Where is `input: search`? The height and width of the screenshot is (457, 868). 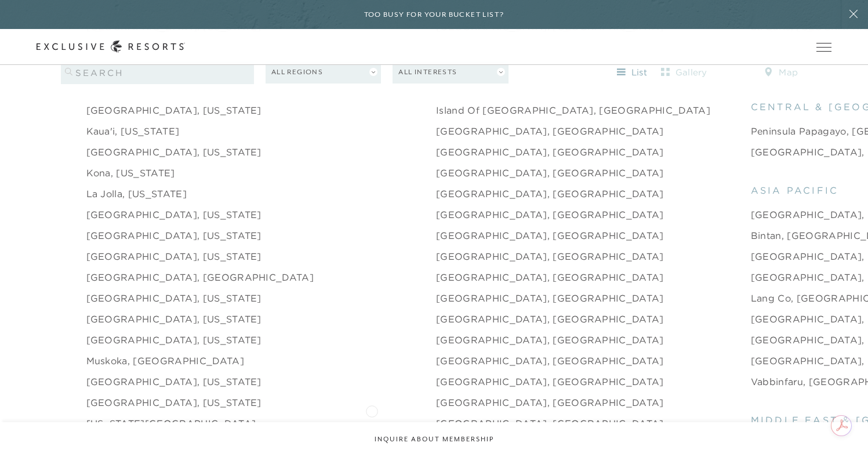
input: search is located at coordinates (157, 72).